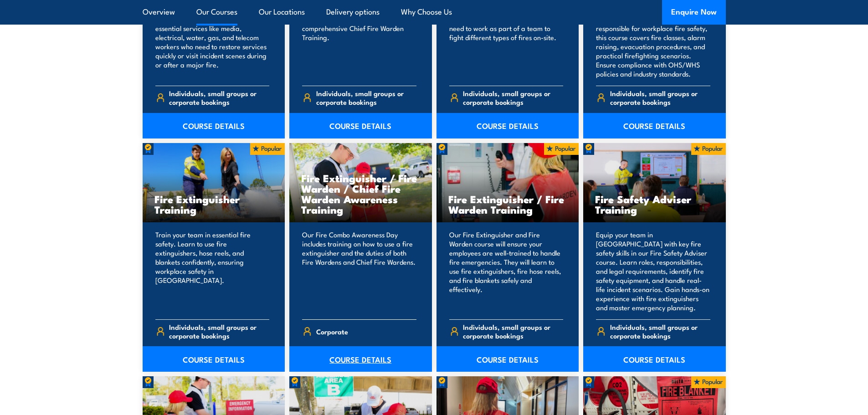  Describe the element at coordinates (332, 331) in the screenshot. I see `span: Corporate` at that location.